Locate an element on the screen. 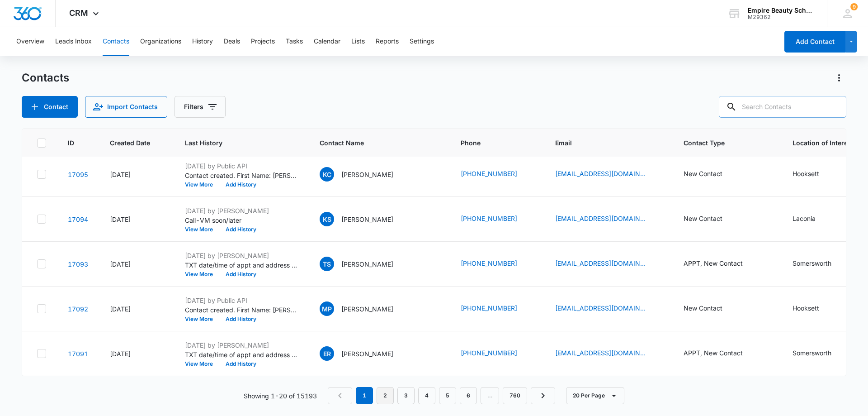 This screenshot has width=868, height=416. button: Contacts is located at coordinates (116, 42).